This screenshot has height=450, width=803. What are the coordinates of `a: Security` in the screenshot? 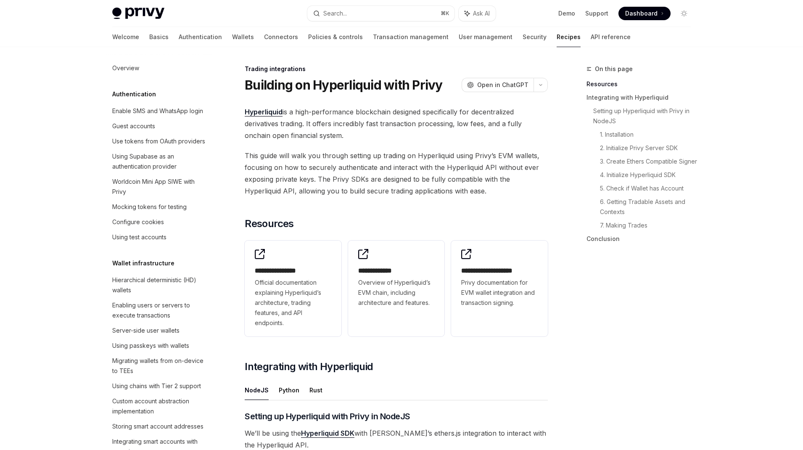 It's located at (534, 37).